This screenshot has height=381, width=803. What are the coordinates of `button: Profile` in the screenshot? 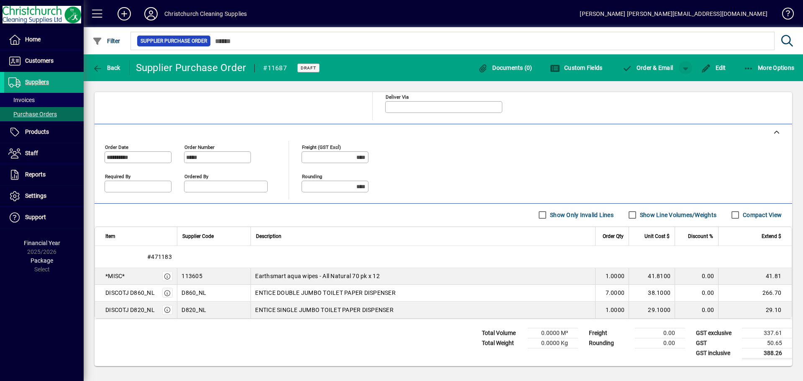 It's located at (151, 14).